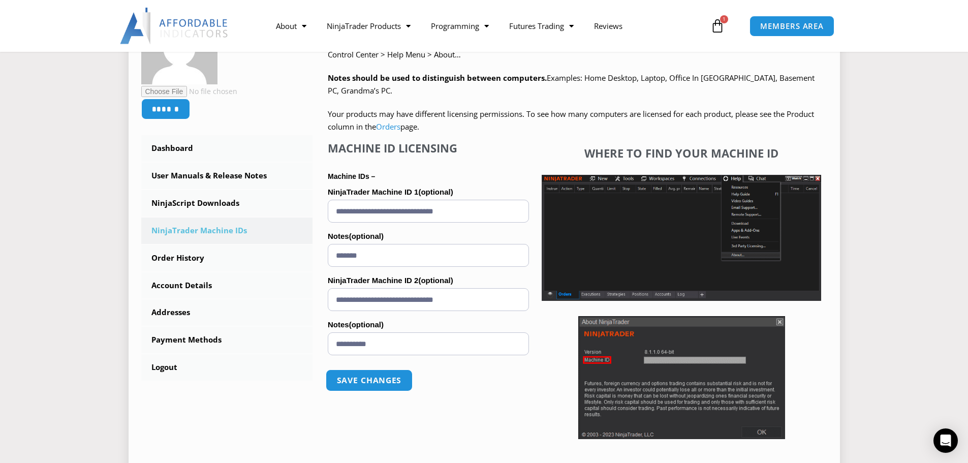  What do you see at coordinates (227, 286) in the screenshot?
I see `a: Account Details` at bounding box center [227, 286].